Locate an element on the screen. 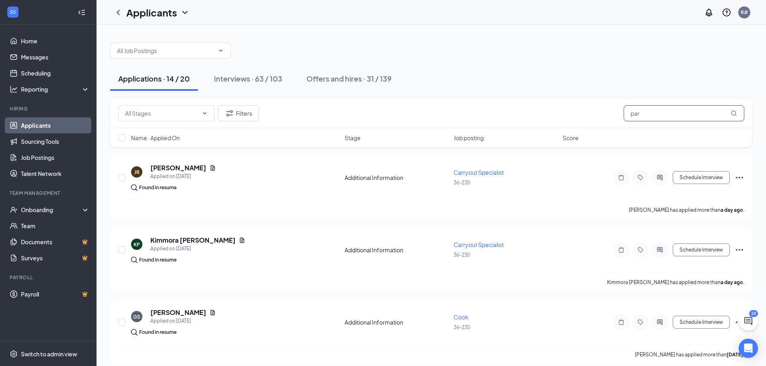 The image size is (766, 366). a: Sourcing Tools is located at coordinates (55, 141).